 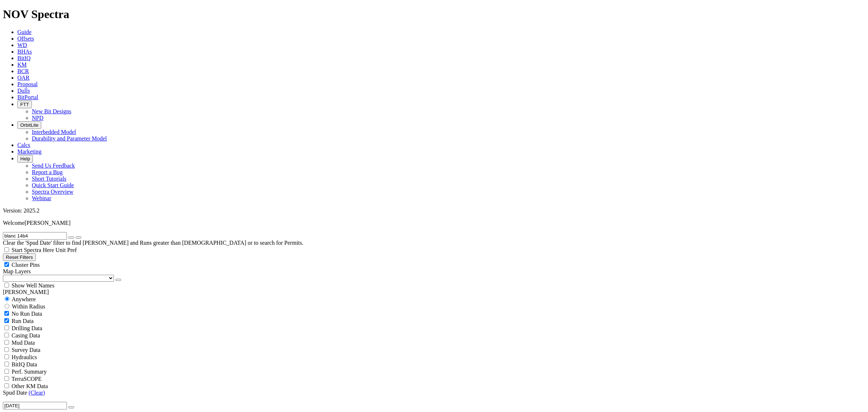 I want to click on a: WD, so click(x=22, y=45).